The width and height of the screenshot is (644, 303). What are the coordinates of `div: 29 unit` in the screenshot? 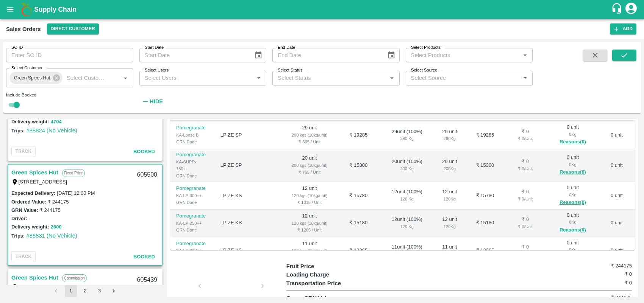 It's located at (449, 135).